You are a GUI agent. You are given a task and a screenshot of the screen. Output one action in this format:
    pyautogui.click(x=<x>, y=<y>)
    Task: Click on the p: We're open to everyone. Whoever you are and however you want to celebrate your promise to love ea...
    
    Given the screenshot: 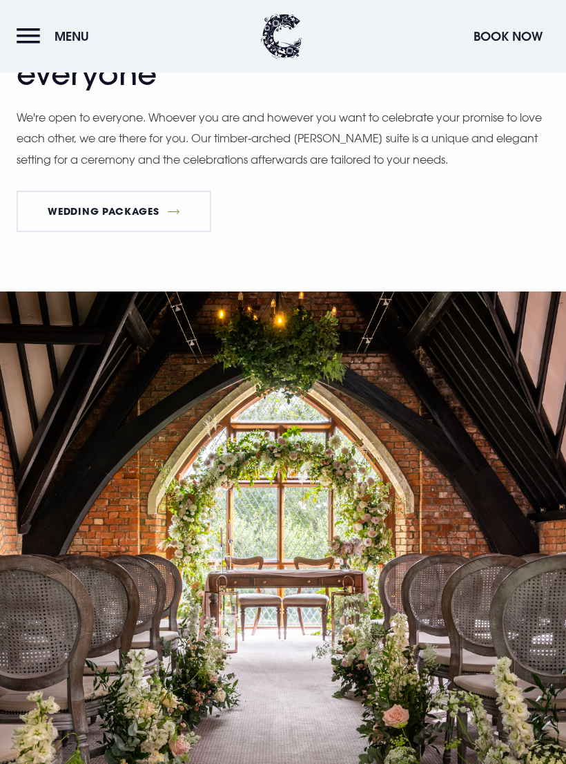 What is the action you would take?
    pyautogui.click(x=283, y=138)
    